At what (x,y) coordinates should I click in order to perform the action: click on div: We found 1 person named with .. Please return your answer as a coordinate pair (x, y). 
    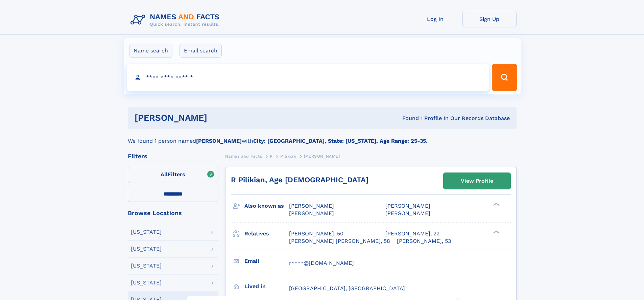
    Looking at the image, I should click on (322, 137).